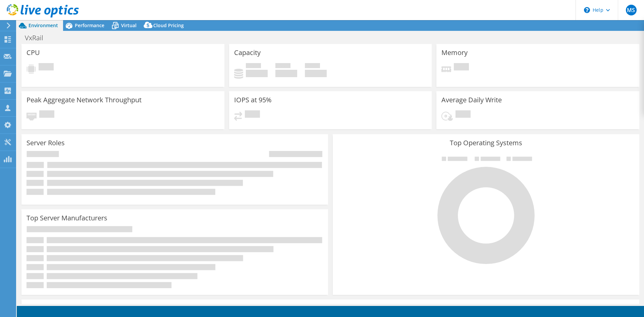 The image size is (644, 317). Describe the element at coordinates (90, 25) in the screenshot. I see `span: Performance` at that location.